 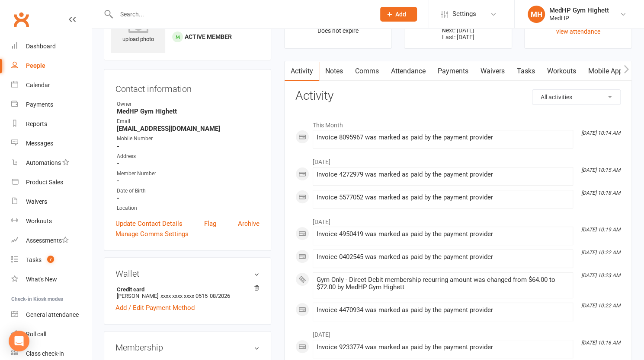 What do you see at coordinates (188, 208) in the screenshot?
I see `div: Location` at bounding box center [188, 208].